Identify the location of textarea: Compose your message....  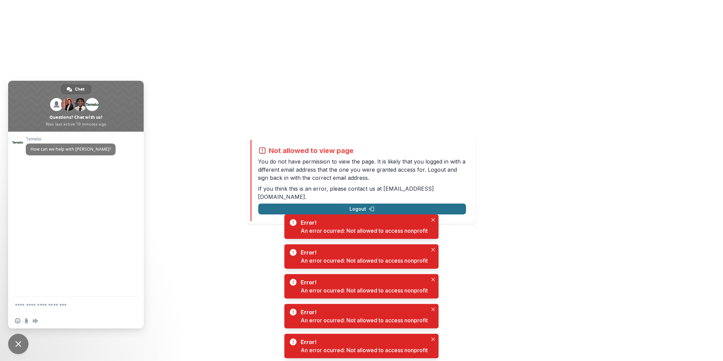
(69, 305).